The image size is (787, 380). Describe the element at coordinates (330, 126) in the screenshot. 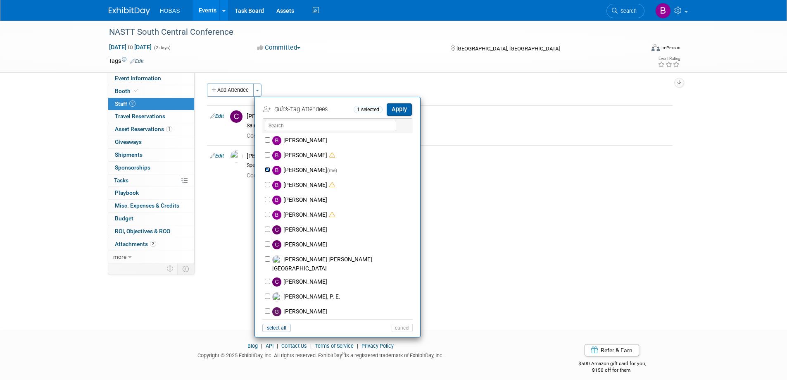

I see `input: Search` at that location.